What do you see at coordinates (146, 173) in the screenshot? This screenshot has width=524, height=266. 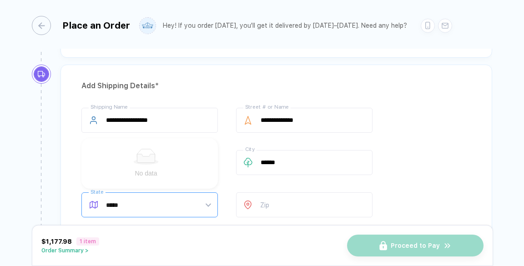 I see `div: No data` at bounding box center [146, 173].